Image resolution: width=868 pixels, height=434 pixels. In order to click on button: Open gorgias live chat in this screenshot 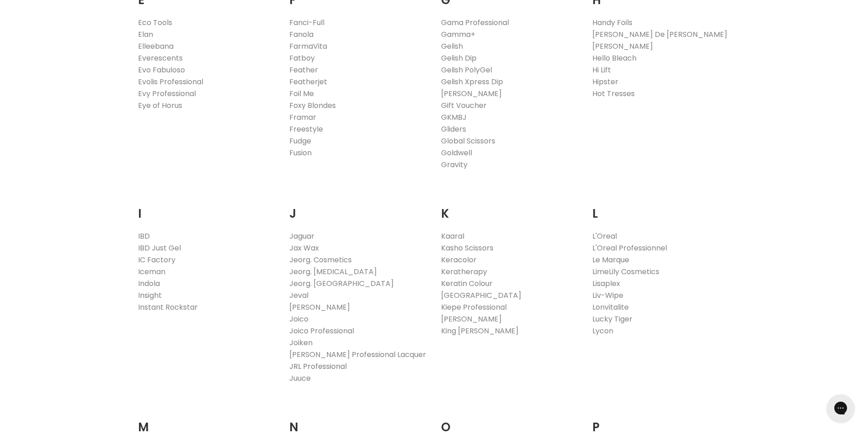, I will do `click(18, 17)`.